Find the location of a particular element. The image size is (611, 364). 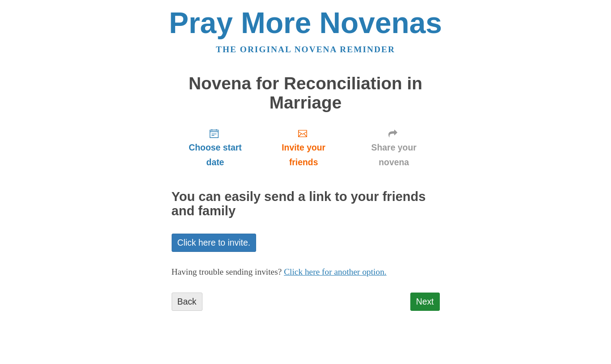

h2: You can easily send a link to your friends and family is located at coordinates (306, 204).